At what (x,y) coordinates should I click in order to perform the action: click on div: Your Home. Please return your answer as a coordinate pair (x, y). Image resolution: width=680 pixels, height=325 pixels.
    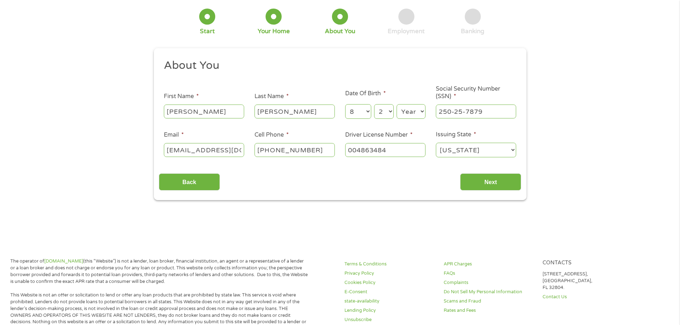
    Looking at the image, I should click on (274, 31).